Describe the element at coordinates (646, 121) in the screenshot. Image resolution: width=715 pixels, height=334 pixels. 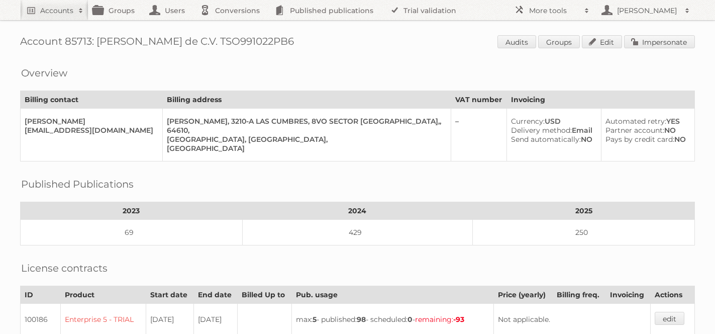
I see `div: YES` at that location.